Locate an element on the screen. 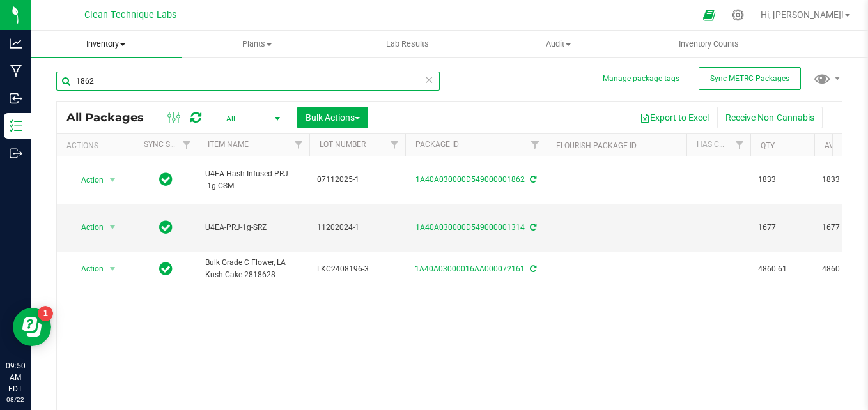 The height and width of the screenshot is (410, 868). span: Bulk Actions is located at coordinates (332, 118).